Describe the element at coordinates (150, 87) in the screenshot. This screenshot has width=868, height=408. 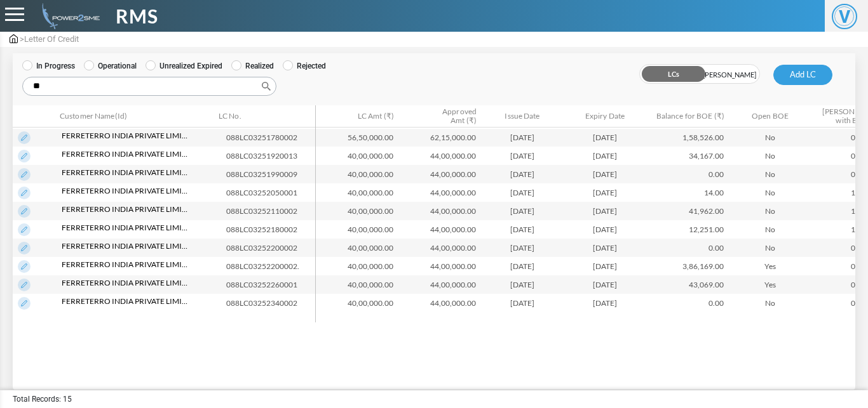
I see `input: Search:` at that location.